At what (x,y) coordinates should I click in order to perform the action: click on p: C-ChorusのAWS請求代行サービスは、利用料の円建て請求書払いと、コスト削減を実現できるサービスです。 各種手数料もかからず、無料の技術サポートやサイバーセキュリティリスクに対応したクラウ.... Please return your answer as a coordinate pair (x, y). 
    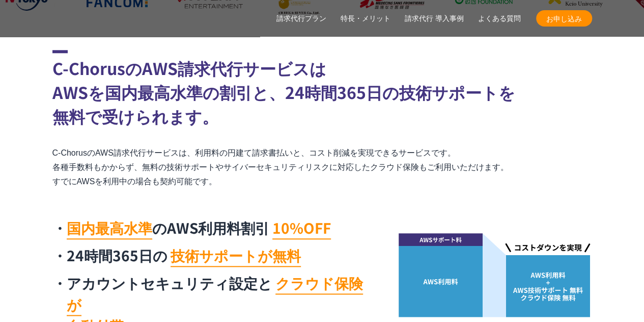
    Looking at the image, I should click on (322, 167).